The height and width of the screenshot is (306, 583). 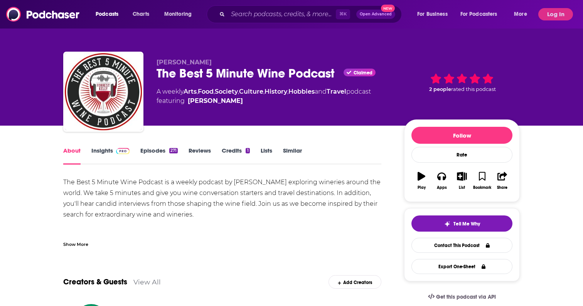 What do you see at coordinates (236, 156) in the screenshot?
I see `a: Credits1` at bounding box center [236, 156].